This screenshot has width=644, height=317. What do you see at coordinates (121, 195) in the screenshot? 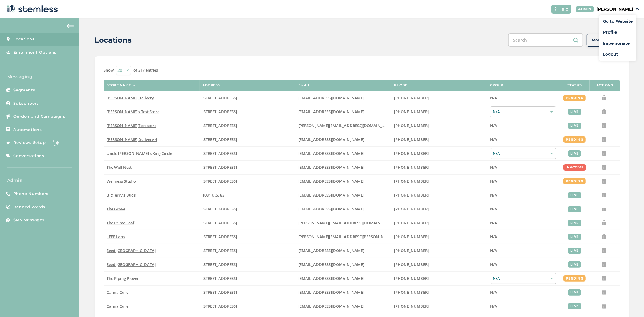
I see `span: Big Jerry's Buds` at bounding box center [121, 195].